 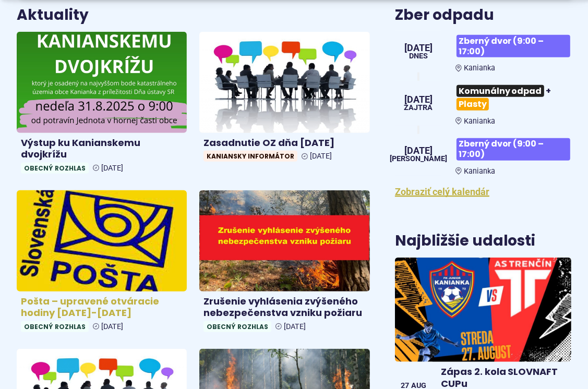 I want to click on h3: Aktuality, so click(x=53, y=15).